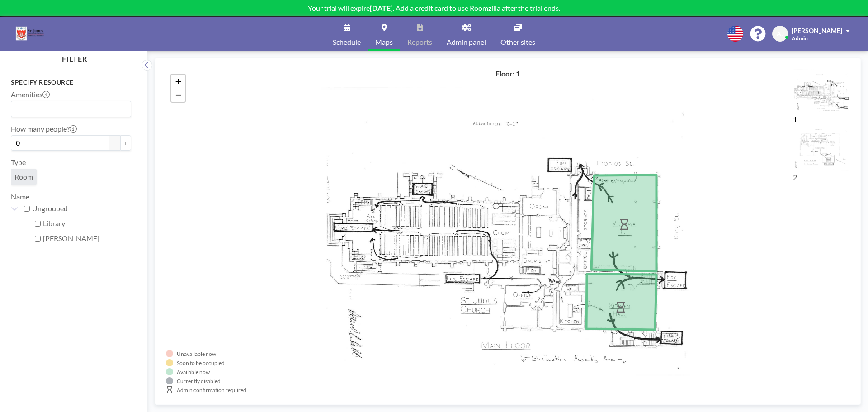 The width and height of the screenshot is (868, 412). I want to click on span: AJ, so click(781, 34).